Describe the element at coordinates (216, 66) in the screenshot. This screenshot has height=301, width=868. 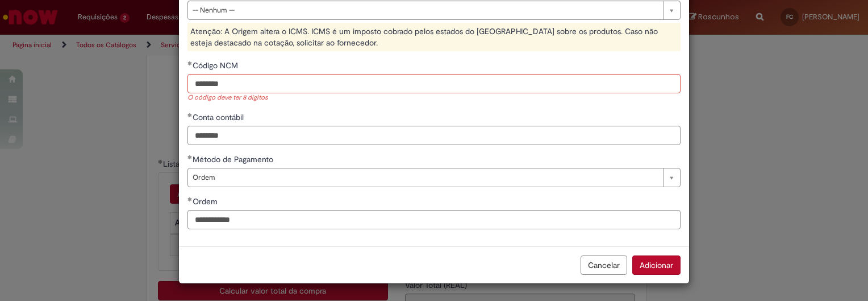
I see `span: Código NCM` at that location.